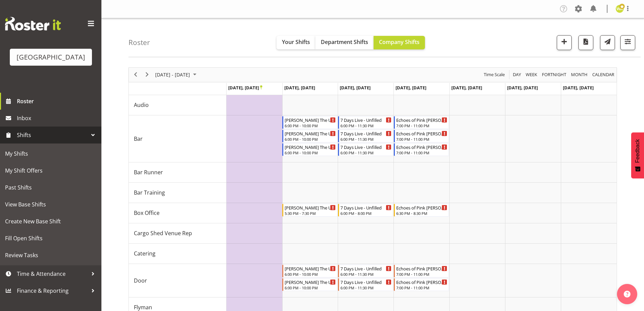 The image size is (644, 311). Describe the element at coordinates (138, 139) in the screenshot. I see `span: Bar` at that location.